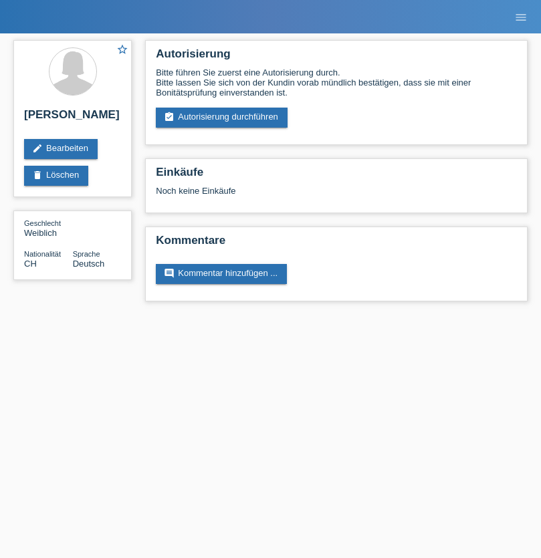 The width and height of the screenshot is (541, 558). What do you see at coordinates (336, 58) in the screenshot?
I see `h2: Autorisierung` at bounding box center [336, 58].